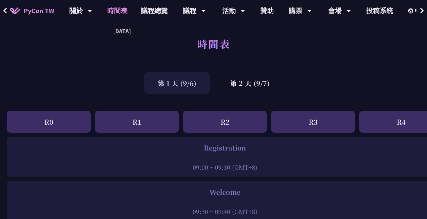  What do you see at coordinates (137, 122) in the screenshot?
I see `div: R1` at bounding box center [137, 122].